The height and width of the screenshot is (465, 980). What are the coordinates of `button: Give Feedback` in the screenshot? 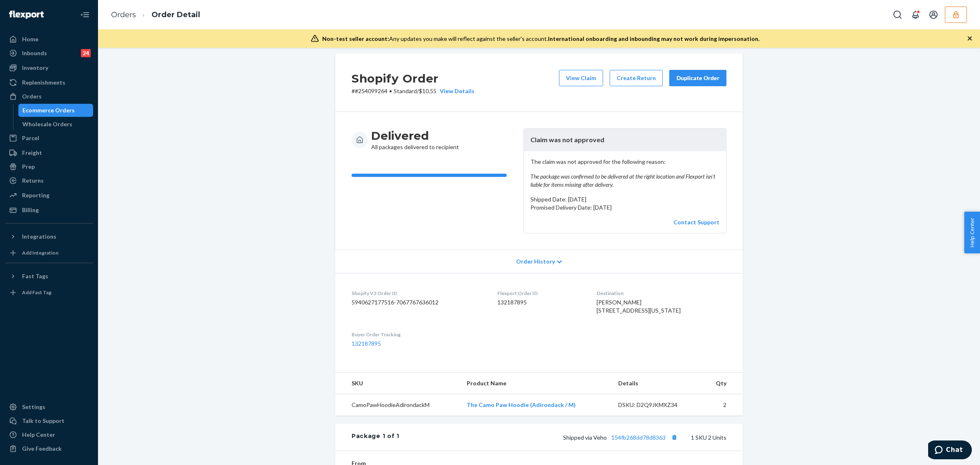 It's located at (49, 449).